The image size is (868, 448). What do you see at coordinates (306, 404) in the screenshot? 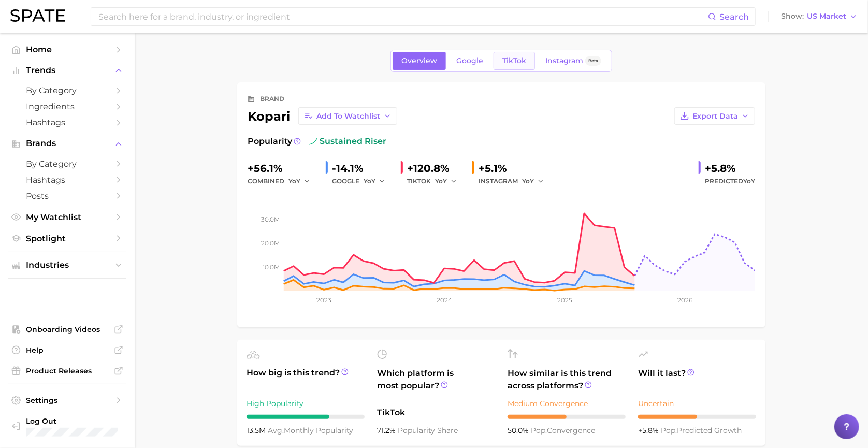
I see `div: High Popularity` at bounding box center [306, 404].